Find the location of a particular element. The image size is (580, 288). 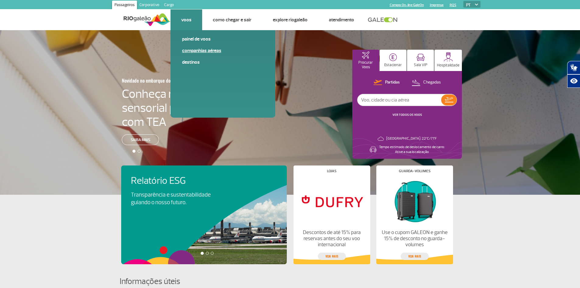

button: Chegadas is located at coordinates (426, 82).